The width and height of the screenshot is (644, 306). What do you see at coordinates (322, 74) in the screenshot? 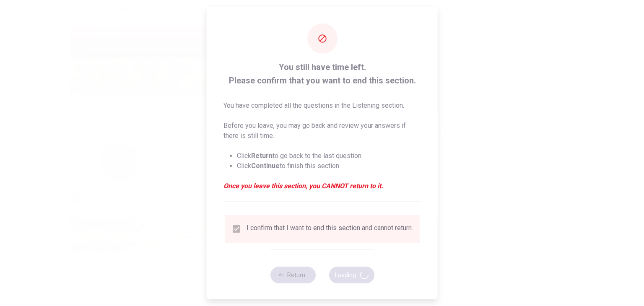
I see `span: You still have time left. Please confirm that you want to end this section.` at bounding box center [322, 74].